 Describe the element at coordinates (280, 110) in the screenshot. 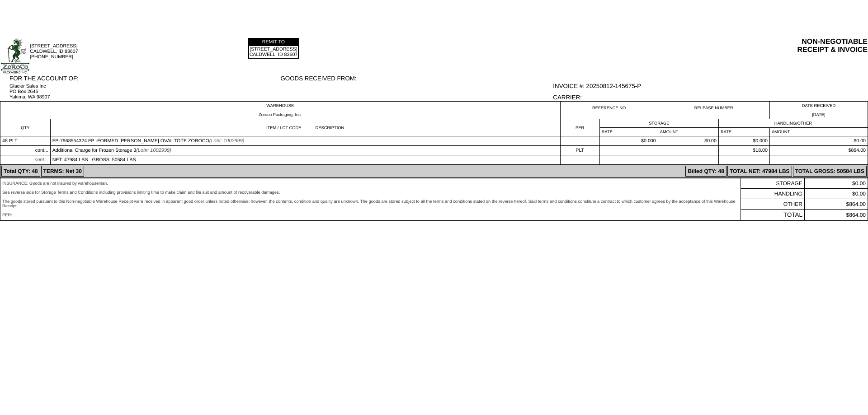

I see `td: WAREHOUSE Zoroco Packaging, Inc.` at that location.